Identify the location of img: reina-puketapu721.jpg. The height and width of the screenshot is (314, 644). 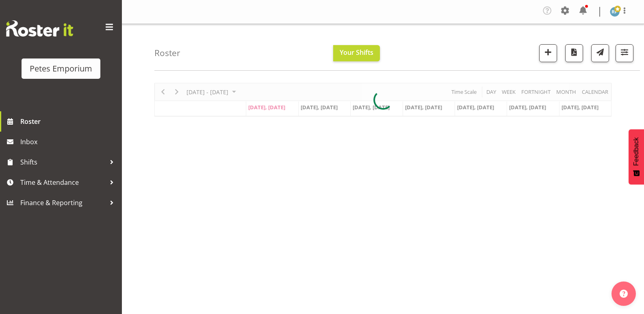
(615, 12).